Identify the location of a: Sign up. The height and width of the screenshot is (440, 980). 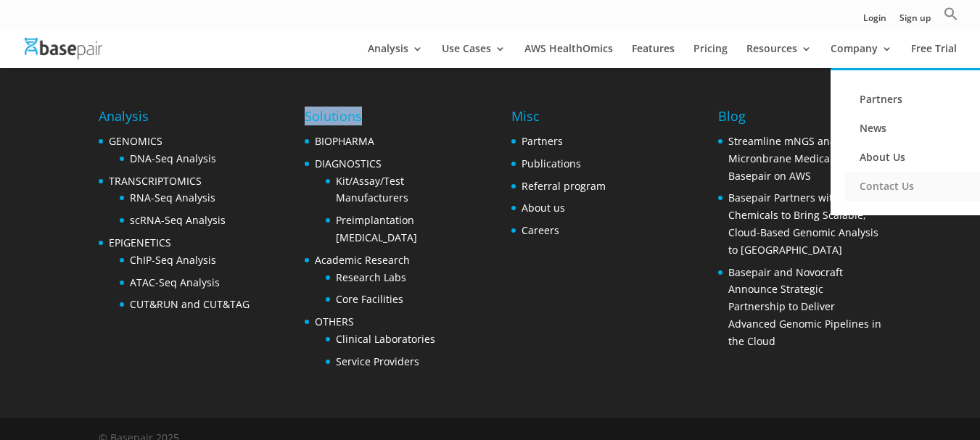
(915, 21).